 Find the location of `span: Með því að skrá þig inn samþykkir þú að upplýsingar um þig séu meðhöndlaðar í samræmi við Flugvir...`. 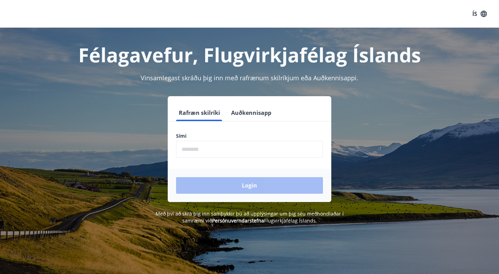

span: Með því að skrá þig inn samþykkir þú að upplýsingar um þig séu meðhöndlaðar í samræmi við Flugvir... is located at coordinates (249, 217).